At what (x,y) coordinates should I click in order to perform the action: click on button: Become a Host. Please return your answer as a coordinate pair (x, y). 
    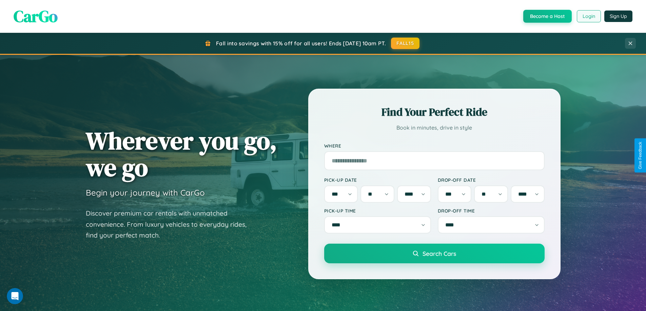
    Looking at the image, I should click on (547, 16).